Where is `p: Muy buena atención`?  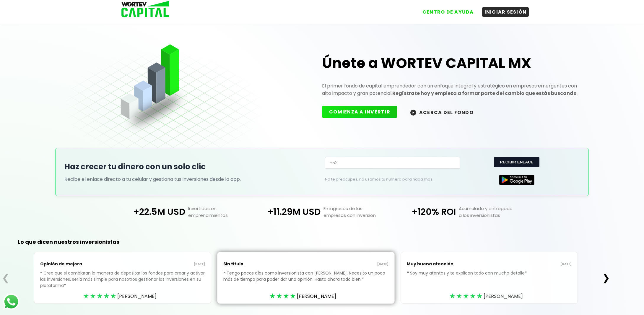 p: Muy buena atención is located at coordinates (448, 264).